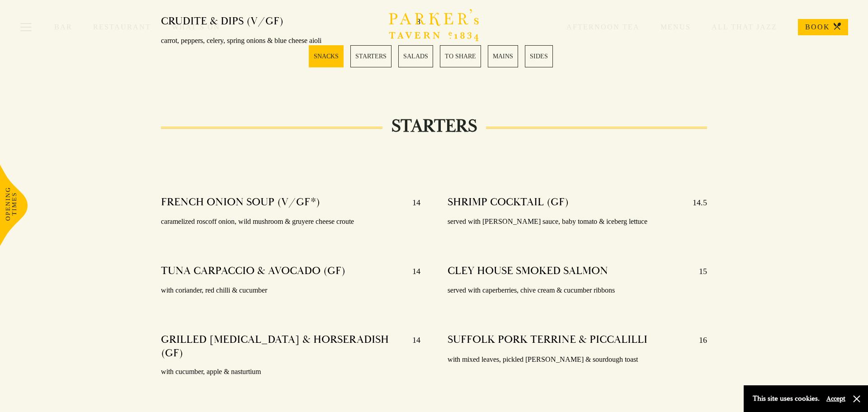  What do you see at coordinates (527, 271) in the screenshot?
I see `h4: CLEY HOUSE SMOKED SALMON` at bounding box center [527, 271].